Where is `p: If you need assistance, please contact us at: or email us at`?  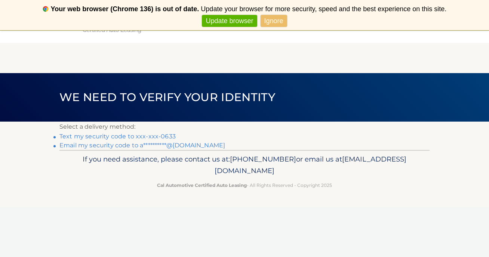 p: If you need assistance, please contact us at: or email us at is located at coordinates (244, 166).